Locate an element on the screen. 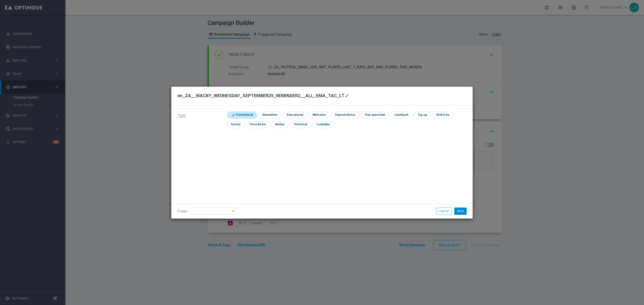 The height and width of the screenshot is (305, 644). h2: en_ZA__WACKY_WEDNESDAY_SEPTEMBER25_REMINDER2__ALL_EMA_TAC_LT is located at coordinates (261, 96).